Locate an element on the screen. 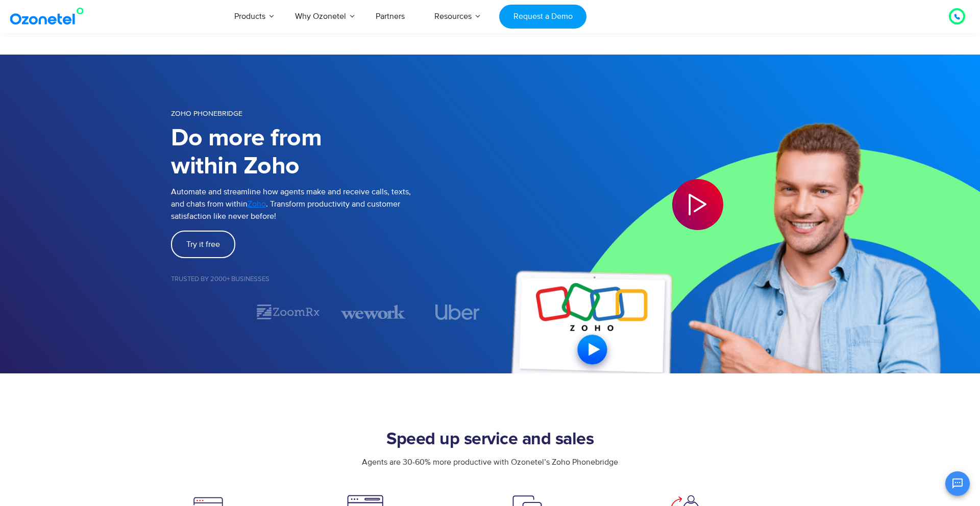 The width and height of the screenshot is (980, 506). div: 1 / 7 is located at coordinates (203, 312).